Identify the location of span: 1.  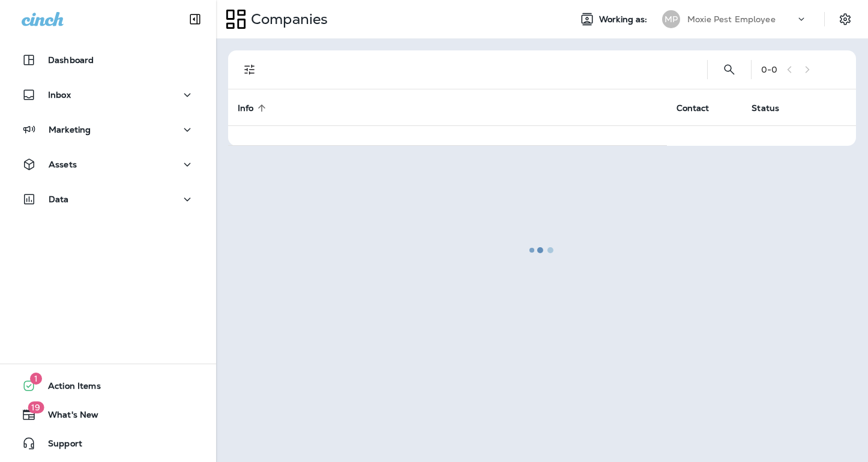
(36, 379).